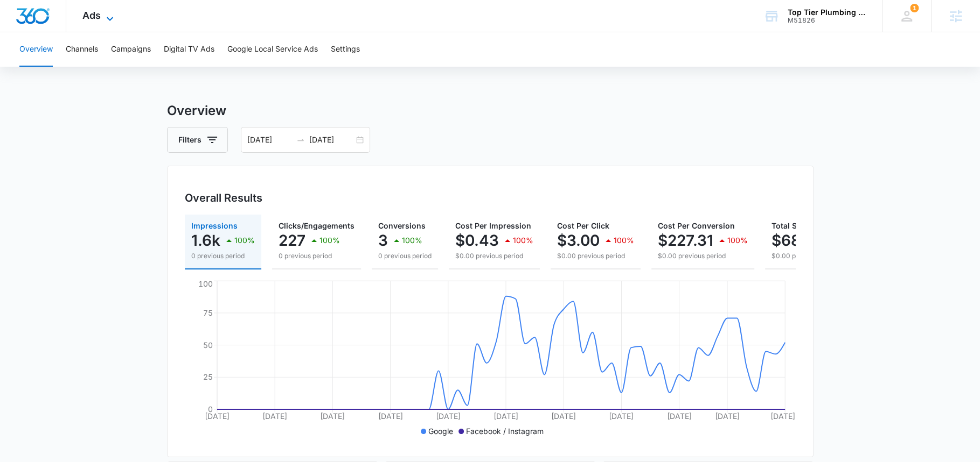  Describe the element at coordinates (130, 50) in the screenshot. I see `button: Campaigns` at that location.